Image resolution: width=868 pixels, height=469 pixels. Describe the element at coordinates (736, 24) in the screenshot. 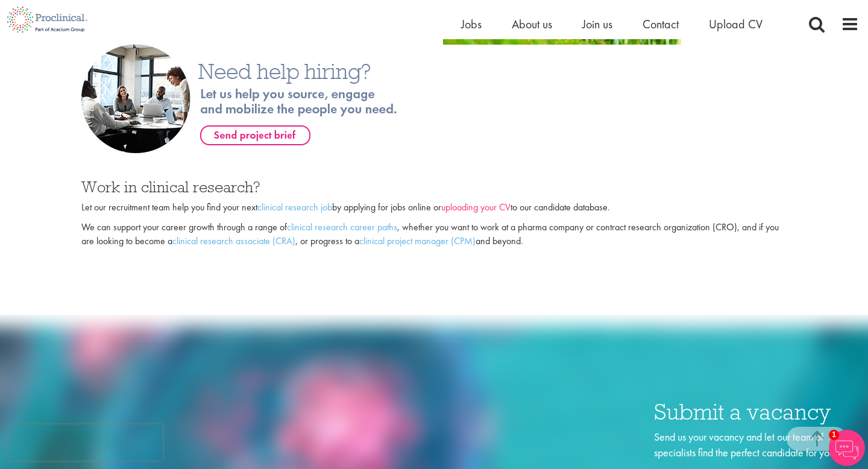

I see `span: Upload CV` at that location.